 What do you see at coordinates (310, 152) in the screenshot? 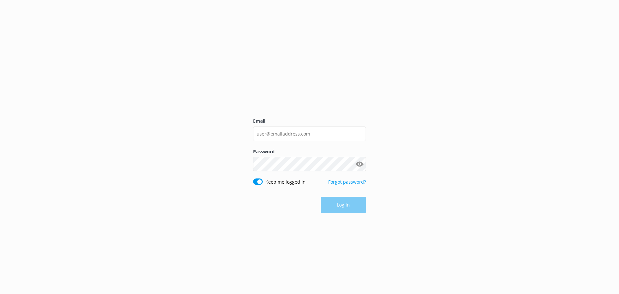
I see `label: Password` at bounding box center [310, 152].